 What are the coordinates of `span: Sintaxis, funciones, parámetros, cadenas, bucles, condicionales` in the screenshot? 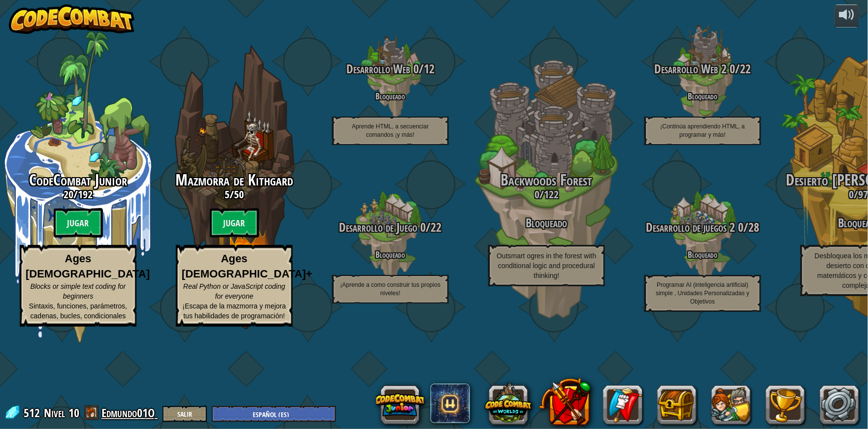 It's located at (78, 311).